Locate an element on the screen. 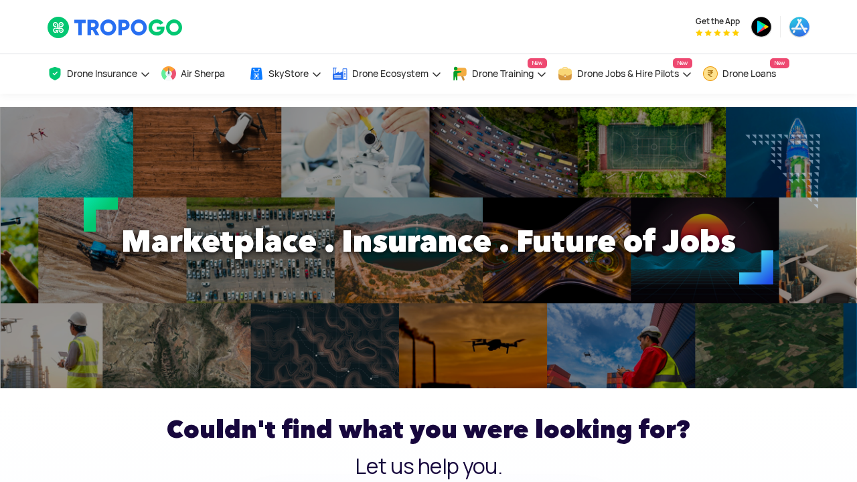 This screenshot has width=857, height=482. img: TropoGo Logo is located at coordinates (115, 27).